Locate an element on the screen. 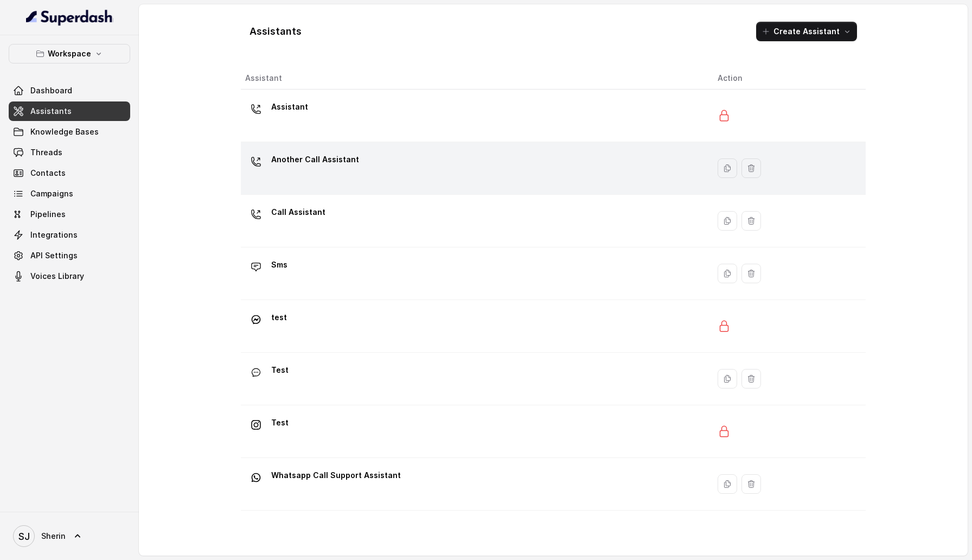 The height and width of the screenshot is (560, 972). p: Assistant is located at coordinates (290, 107).